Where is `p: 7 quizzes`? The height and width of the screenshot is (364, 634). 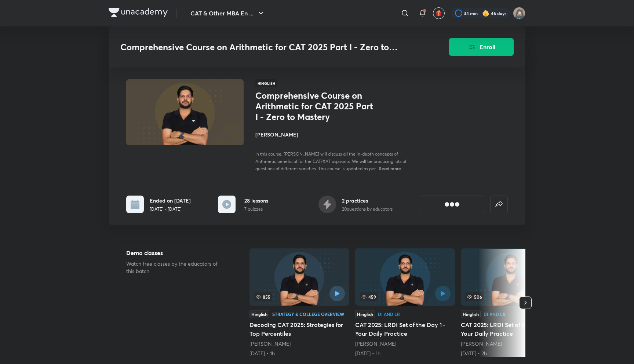 p: 7 quizzes is located at coordinates (256, 209).